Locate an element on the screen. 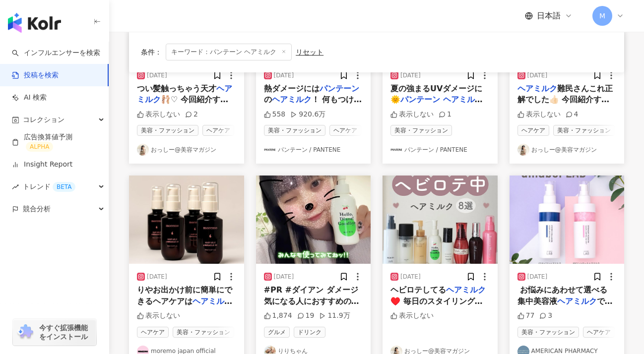  span: M is located at coordinates (602, 16).